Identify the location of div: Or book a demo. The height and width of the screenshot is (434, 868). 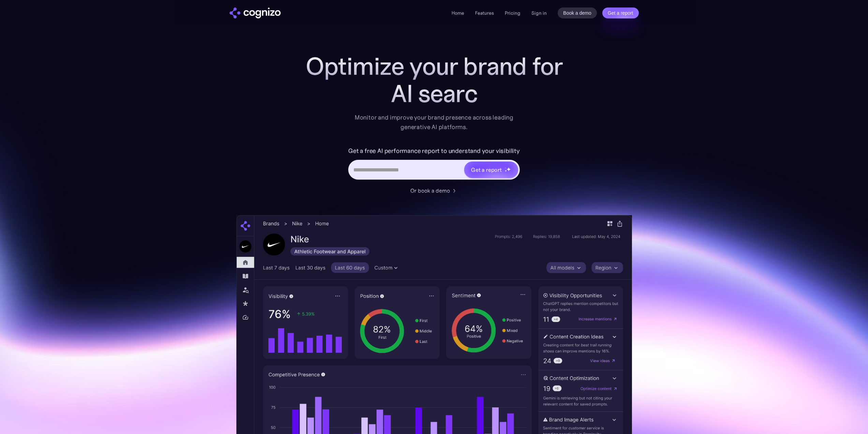
(430, 190).